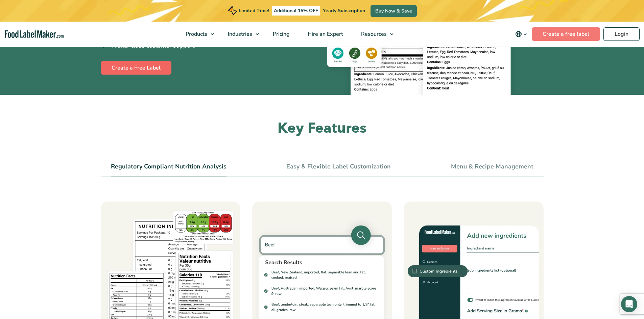 The height and width of the screenshot is (319, 644). Describe the element at coordinates (393, 11) in the screenshot. I see `a: Buy Now & Save` at that location.